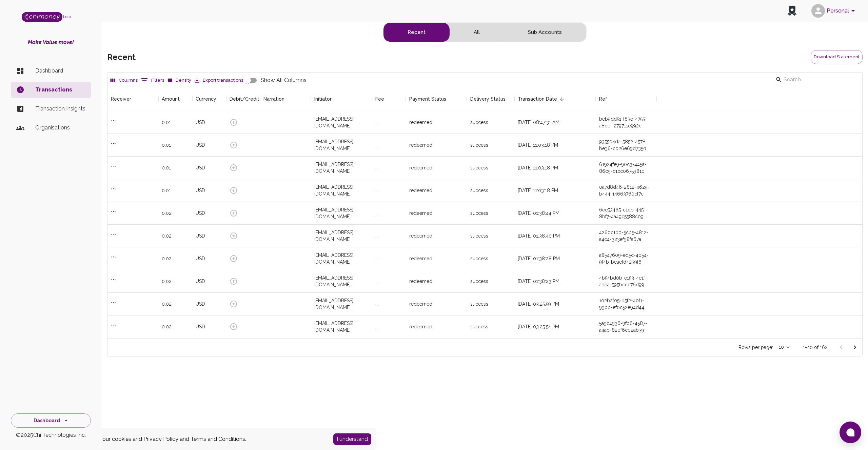  What do you see at coordinates (51, 421) in the screenshot?
I see `button: Dashboard` at bounding box center [51, 421].